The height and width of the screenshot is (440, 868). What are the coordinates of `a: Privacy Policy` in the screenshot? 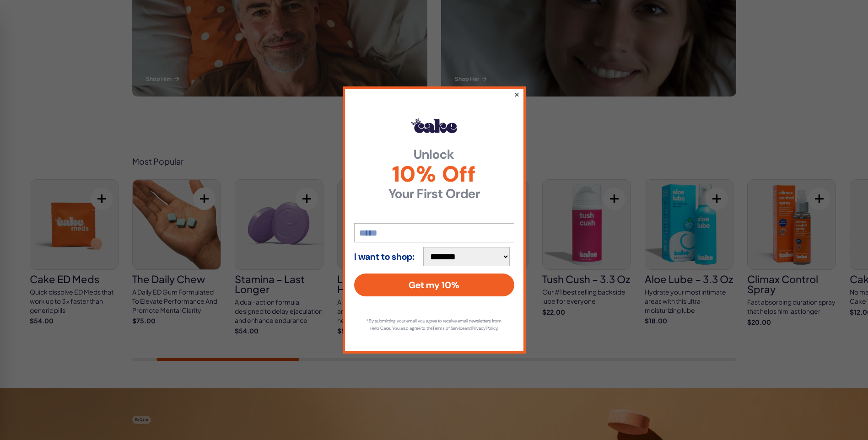 It's located at (485, 328).